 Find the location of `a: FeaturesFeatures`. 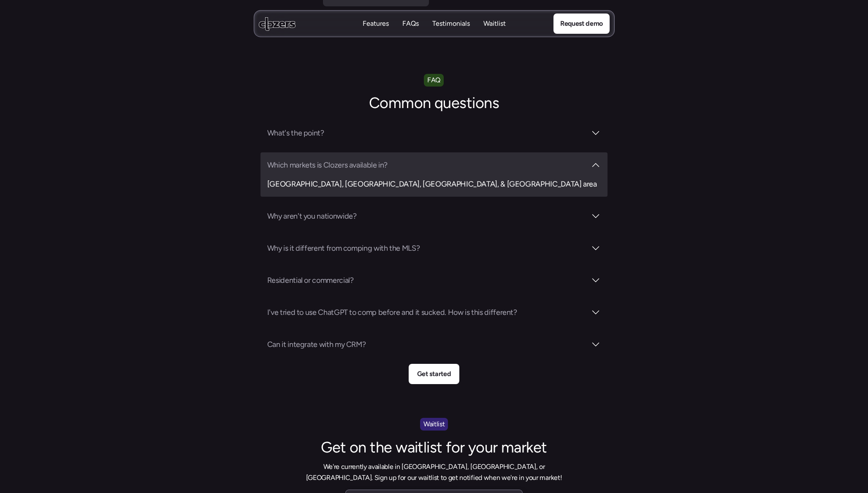

a: FeaturesFeatures is located at coordinates (376, 24).